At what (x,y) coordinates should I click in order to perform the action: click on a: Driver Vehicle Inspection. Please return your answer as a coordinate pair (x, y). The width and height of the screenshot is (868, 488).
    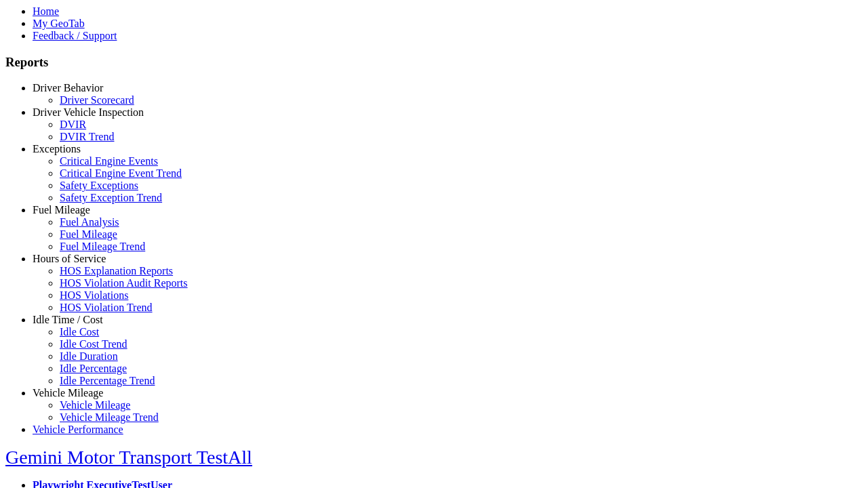
    Looking at the image, I should click on (88, 112).